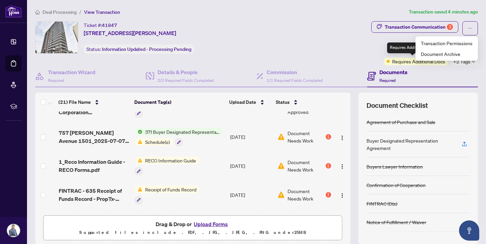 The image size is (486, 244). Describe the element at coordinates (396, 222) in the screenshot. I see `div: Notice of Fulfillment / Waiver` at that location.